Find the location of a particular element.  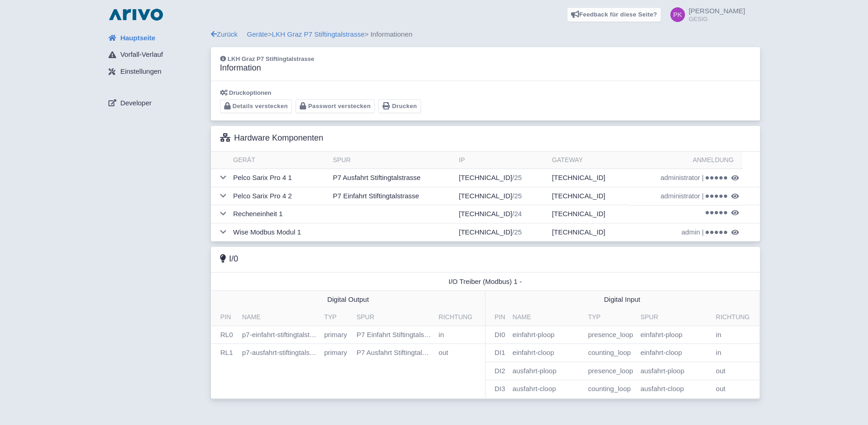

span: einfahrt-ploop is located at coordinates (534, 334).